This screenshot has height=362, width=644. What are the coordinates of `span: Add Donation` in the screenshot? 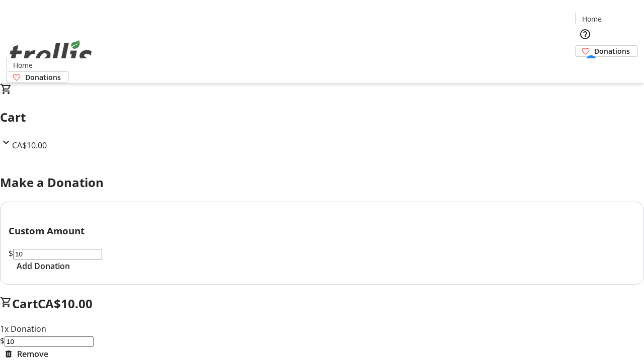 It's located at (43, 266).